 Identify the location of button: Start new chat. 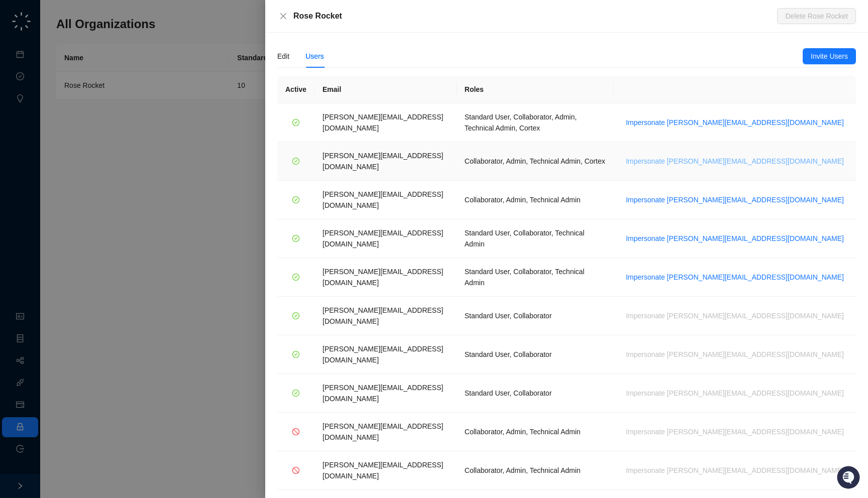
(177, 100).